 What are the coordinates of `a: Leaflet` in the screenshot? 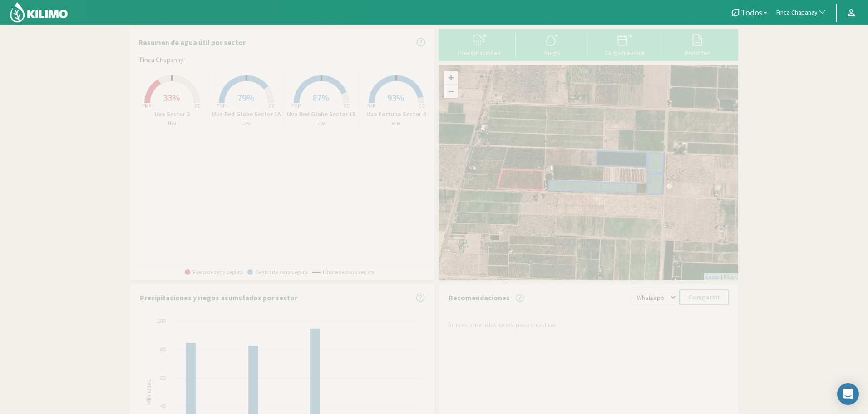 It's located at (713, 277).